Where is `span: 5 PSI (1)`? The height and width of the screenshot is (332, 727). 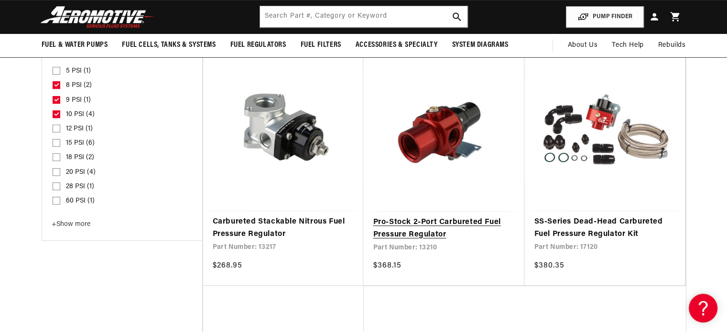
span: 5 PSI (1) is located at coordinates (78, 71).